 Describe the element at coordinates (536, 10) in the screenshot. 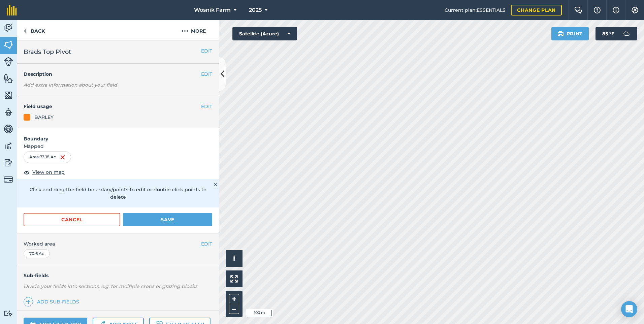

I see `a: Change plan` at that location.